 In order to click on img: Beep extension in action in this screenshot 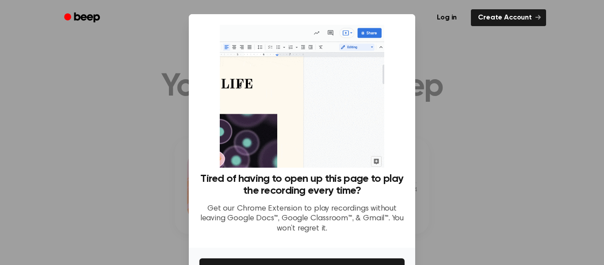, I will do `click(302, 96)`.